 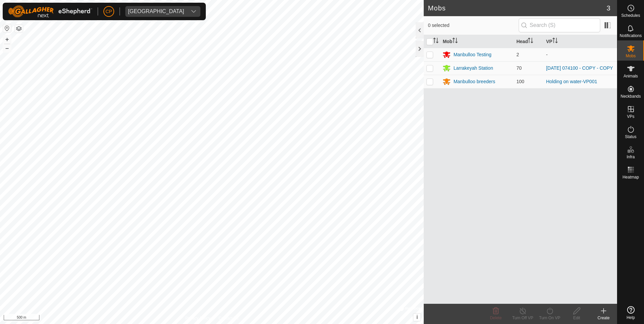 I want to click on a: Contact Us, so click(x=228, y=318).